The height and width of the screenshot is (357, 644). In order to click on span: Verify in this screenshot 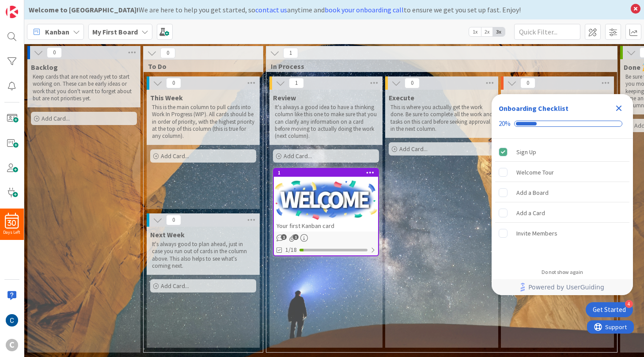, I will do `click(514, 98)`.